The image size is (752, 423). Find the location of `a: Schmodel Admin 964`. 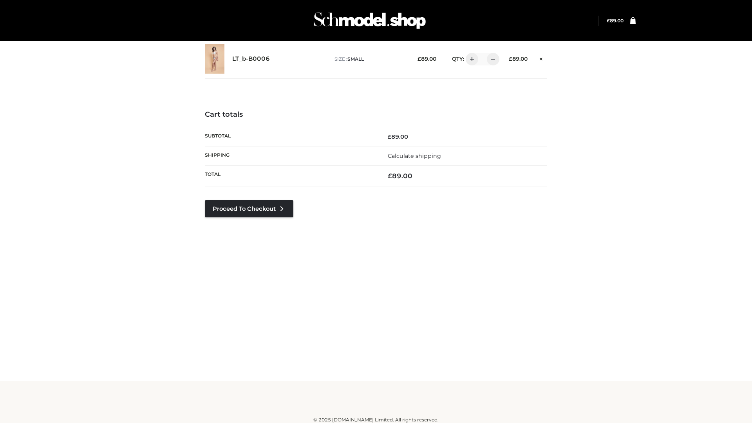

a: Schmodel Admin 964 is located at coordinates (370, 20).